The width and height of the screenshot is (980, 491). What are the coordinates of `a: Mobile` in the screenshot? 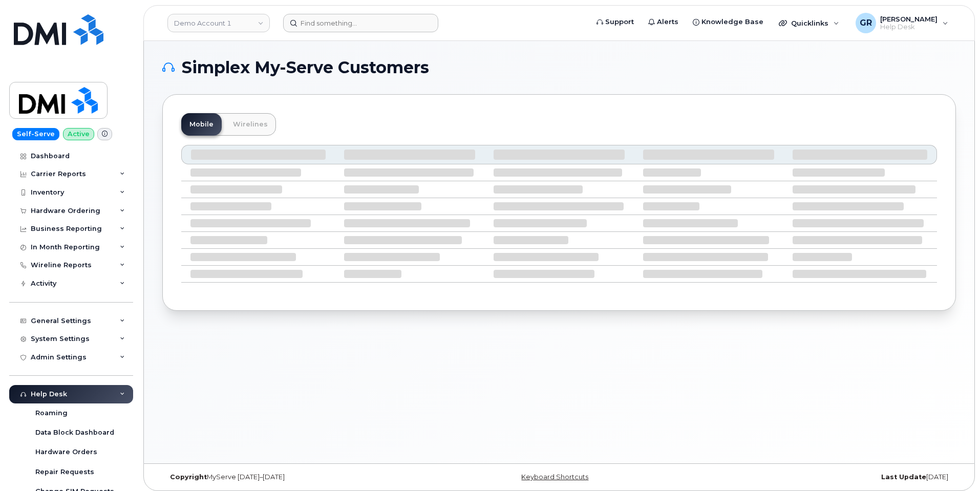 It's located at (201, 124).